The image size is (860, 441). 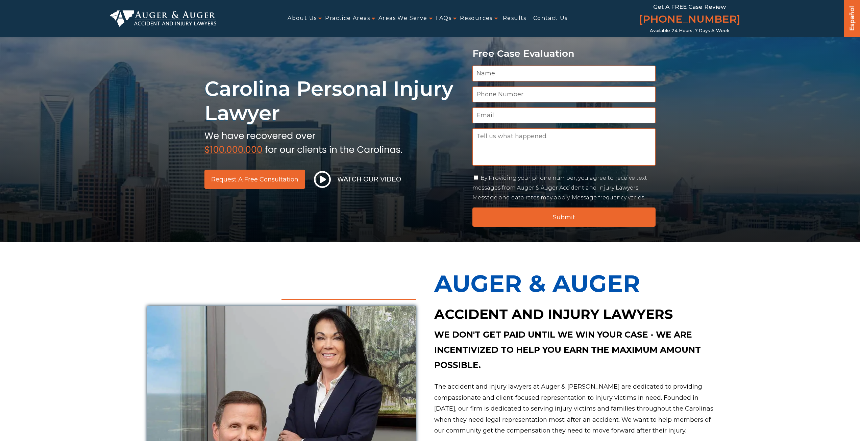 I want to click on a: Auger & Auger Accident and Injury Lawyers Logo, so click(x=163, y=18).